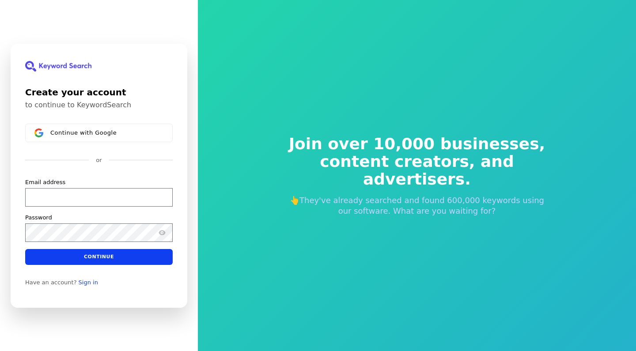 This screenshot has height=351, width=636. What do you see at coordinates (417, 170) in the screenshot?
I see `span: content creators, and advertisers.` at bounding box center [417, 170].